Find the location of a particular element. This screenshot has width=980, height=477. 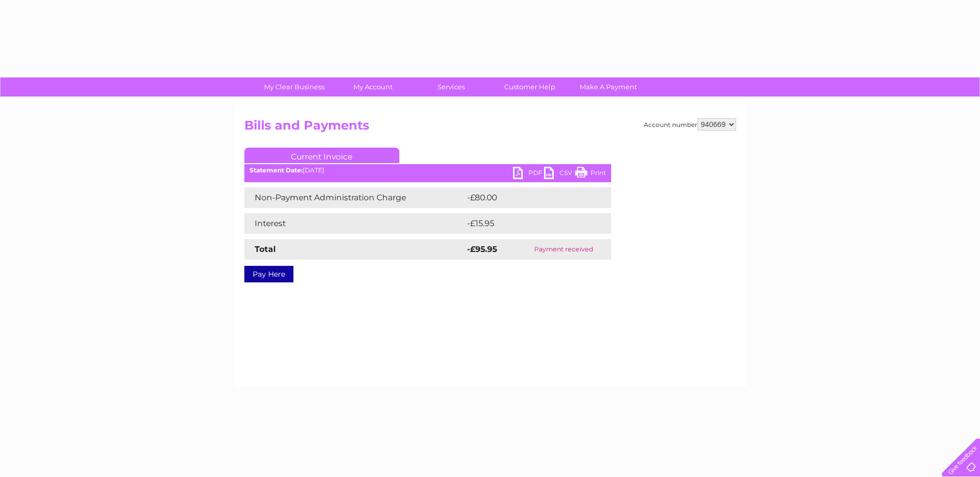

b: Statement Date: is located at coordinates (276, 170).